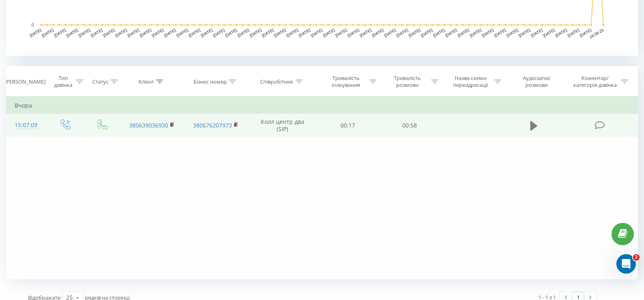  Describe the element at coordinates (410, 125) in the screenshot. I see `td: 00:58` at that location.